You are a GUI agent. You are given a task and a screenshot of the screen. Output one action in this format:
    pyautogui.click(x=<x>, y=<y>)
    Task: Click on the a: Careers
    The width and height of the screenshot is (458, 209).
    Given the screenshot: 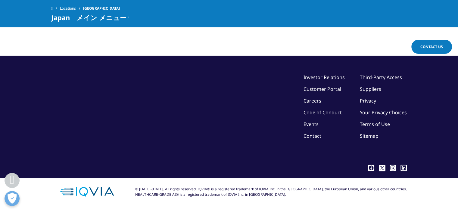 What is the action you would take?
    pyautogui.click(x=313, y=101)
    